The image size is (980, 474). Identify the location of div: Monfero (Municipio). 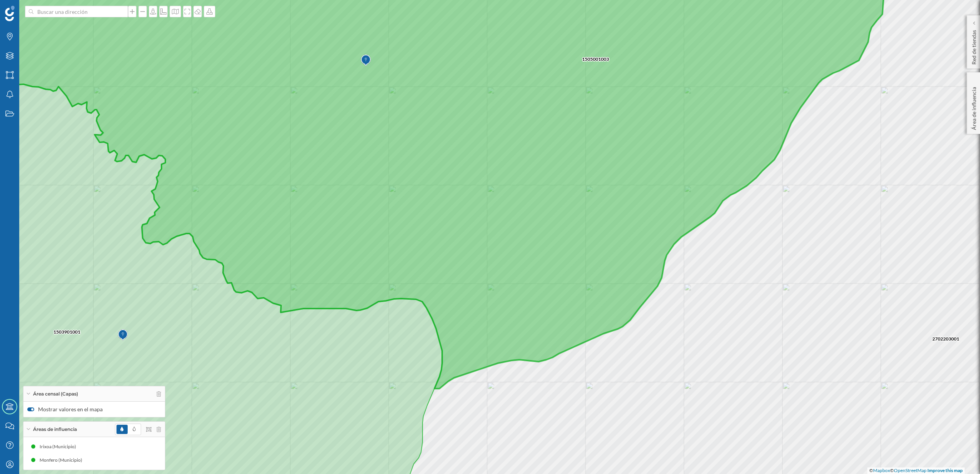
(62, 460).